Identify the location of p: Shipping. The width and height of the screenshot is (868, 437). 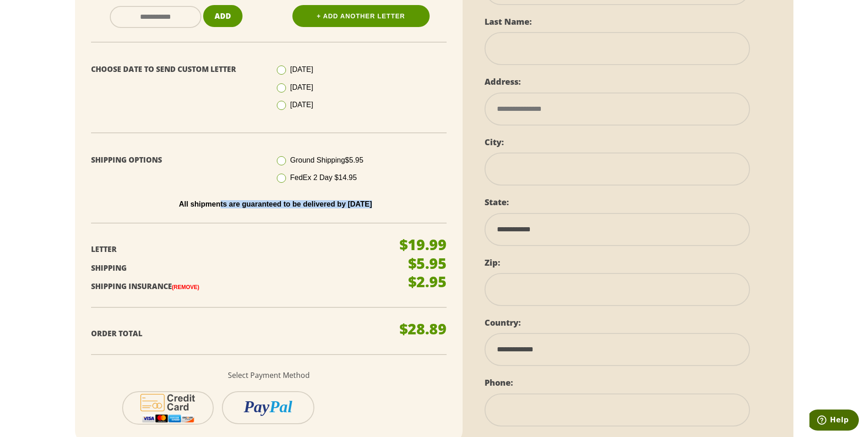
(238, 267).